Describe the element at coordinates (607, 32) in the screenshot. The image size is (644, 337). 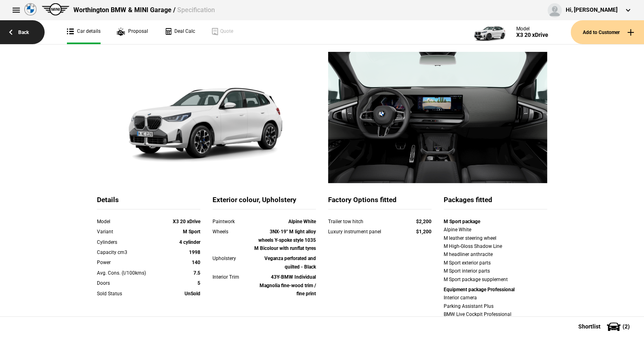
I see `button: Add to Customer` at that location.